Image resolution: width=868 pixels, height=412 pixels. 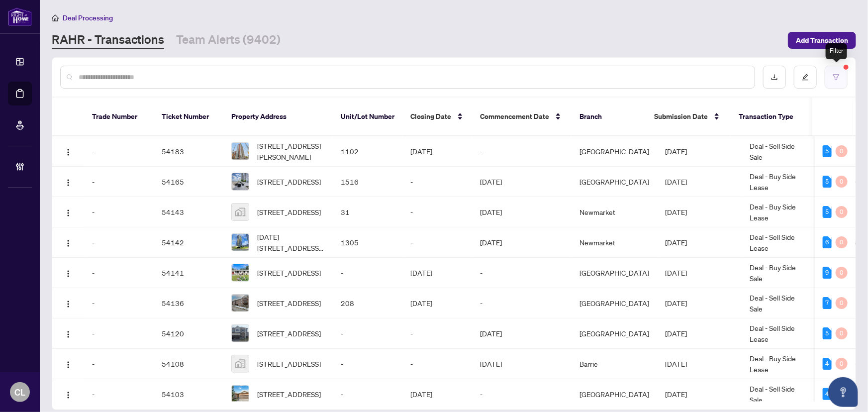 What do you see at coordinates (827, 303) in the screenshot?
I see `div: 7` at bounding box center [827, 303].